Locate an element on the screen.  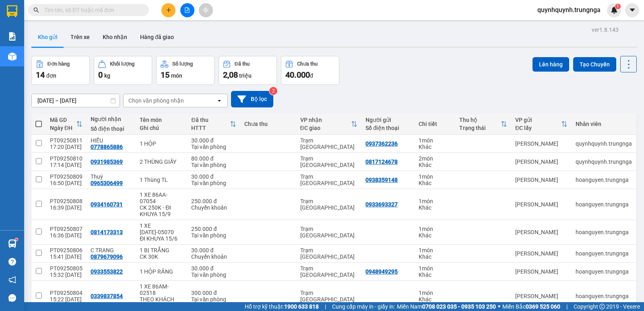
div: 1 BỊ TRẮNG is located at coordinates (162, 251).